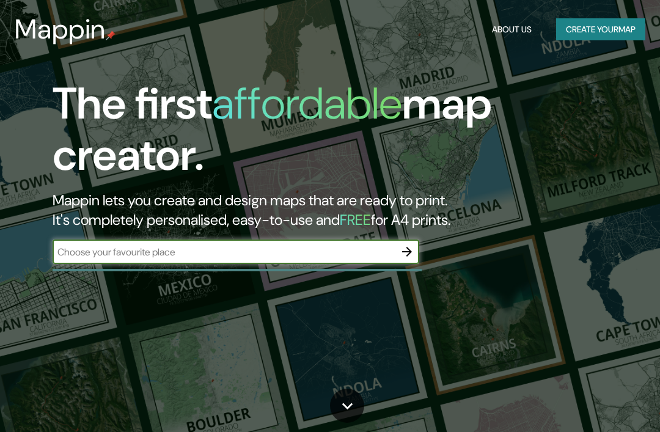  Describe the element at coordinates (511, 29) in the screenshot. I see `button: About Us` at that location.